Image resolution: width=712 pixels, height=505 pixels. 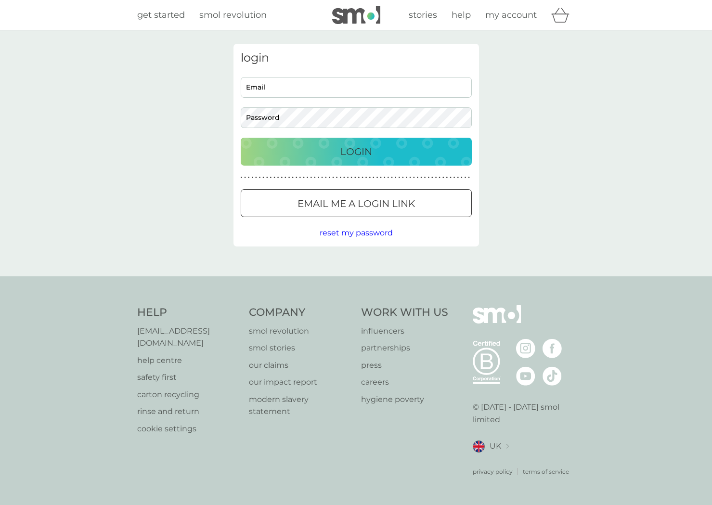 I want to click on a: partnerships, so click(x=404, y=348).